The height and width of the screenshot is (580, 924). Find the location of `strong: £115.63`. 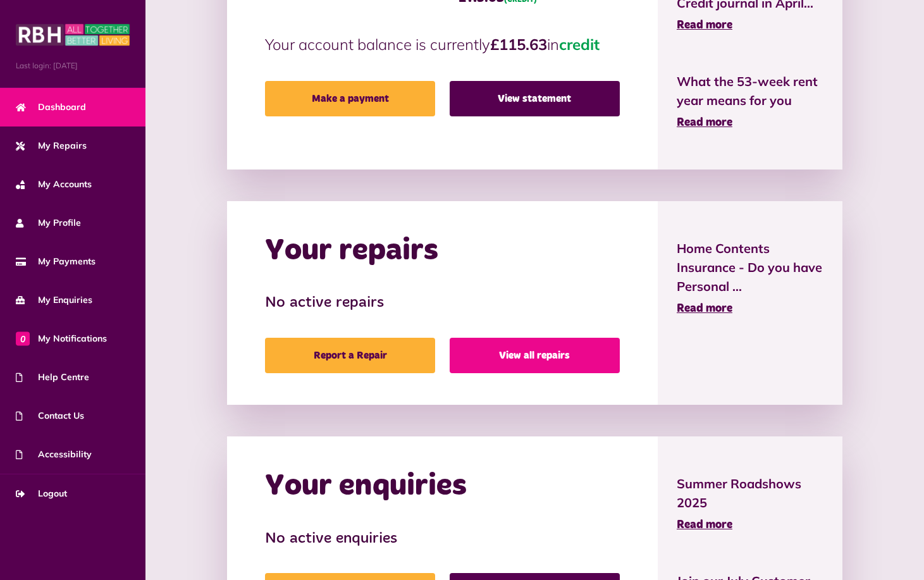

strong: £115.63 is located at coordinates (519, 44).